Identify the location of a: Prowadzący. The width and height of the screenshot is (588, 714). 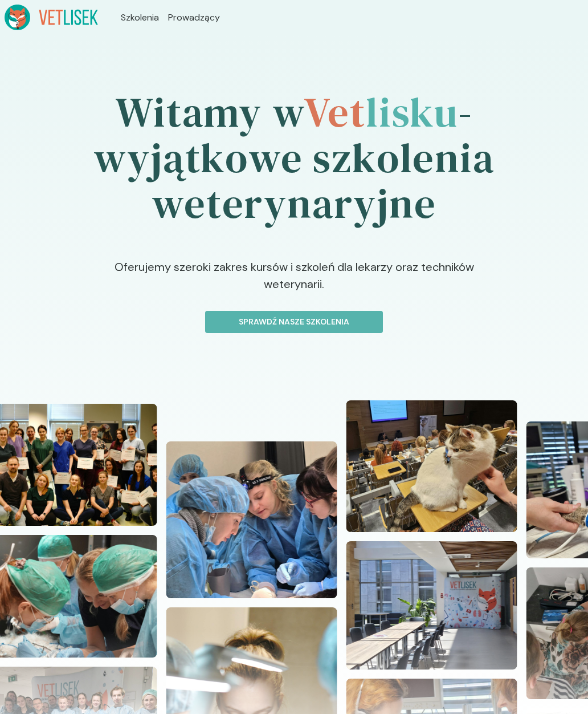
(194, 17).